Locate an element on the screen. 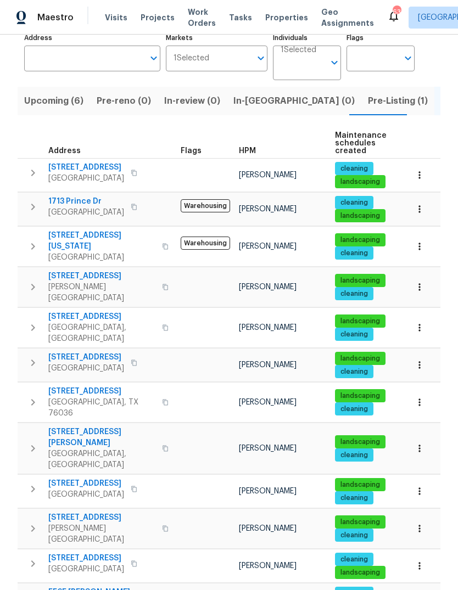 Image resolution: width=458 pixels, height=590 pixels. span: In-review (0) is located at coordinates (192, 101).